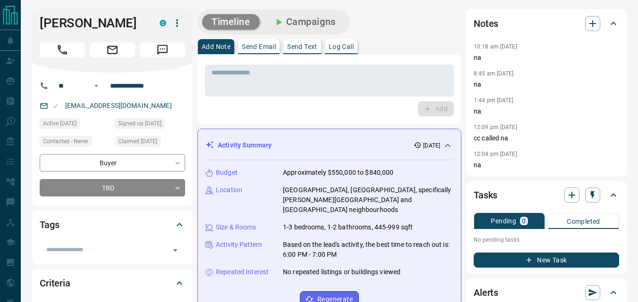 This screenshot has height=302, width=638. I want to click on p: Add Note, so click(216, 47).